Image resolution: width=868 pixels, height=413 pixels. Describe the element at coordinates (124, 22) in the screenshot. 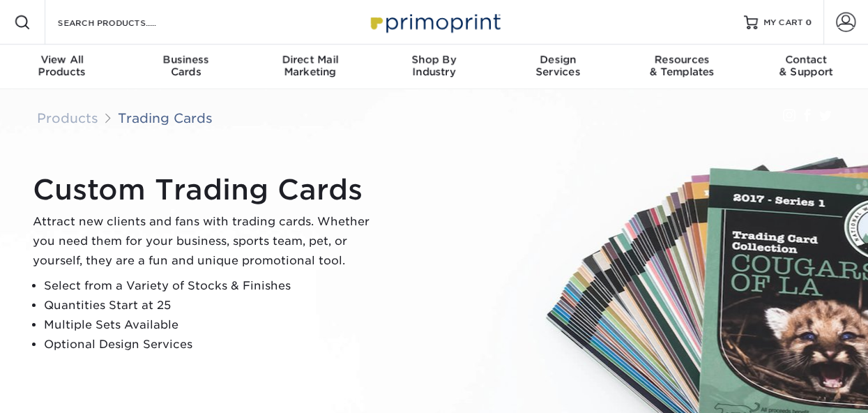

I see `input: SEARCH PRODUCTS.....` at that location.